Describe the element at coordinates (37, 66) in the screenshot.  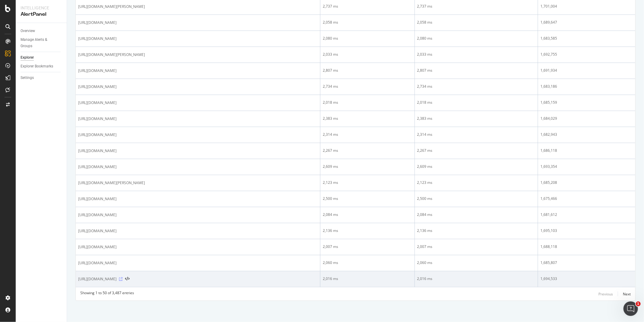
I see `div: Explorer Bookmarks` at that location.